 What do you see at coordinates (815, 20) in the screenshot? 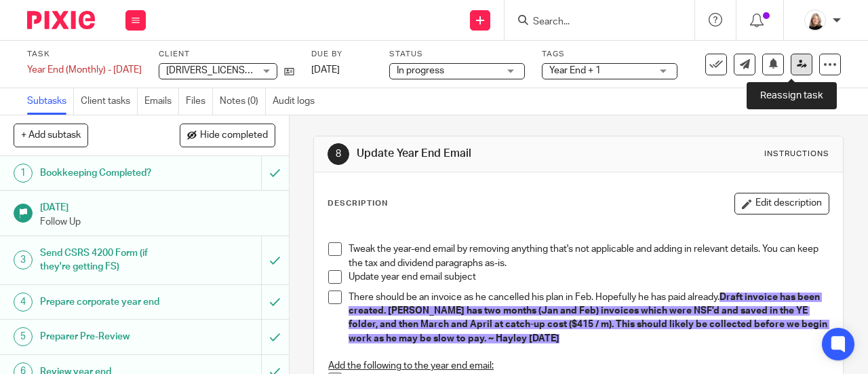
I see `img: Screenshot%202023-11-02%20134555.png` at bounding box center [815, 20].